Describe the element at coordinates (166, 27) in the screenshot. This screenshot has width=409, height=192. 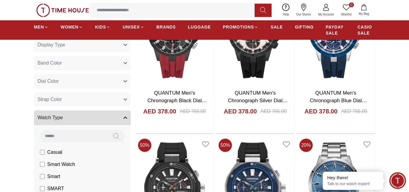
I see `span: BRANDS` at that location.